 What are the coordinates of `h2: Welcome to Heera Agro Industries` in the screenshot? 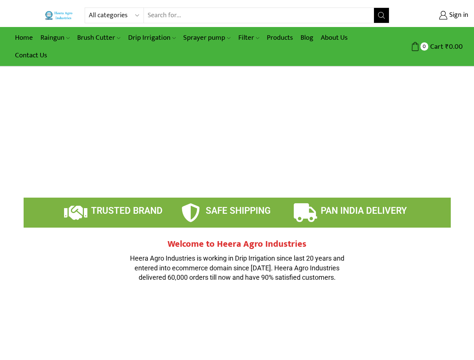 It's located at (237, 244).